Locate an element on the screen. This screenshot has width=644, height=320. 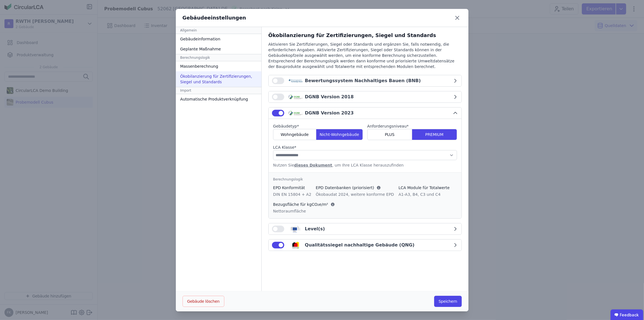
span: PLUS is located at coordinates (390, 134).